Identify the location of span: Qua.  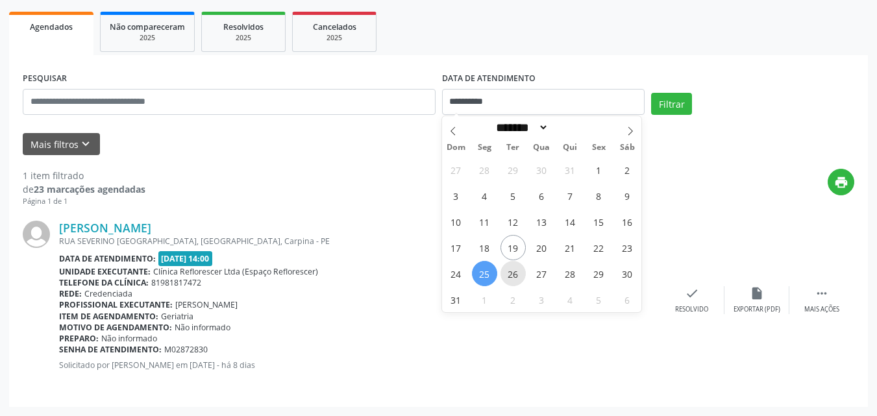
(541, 147).